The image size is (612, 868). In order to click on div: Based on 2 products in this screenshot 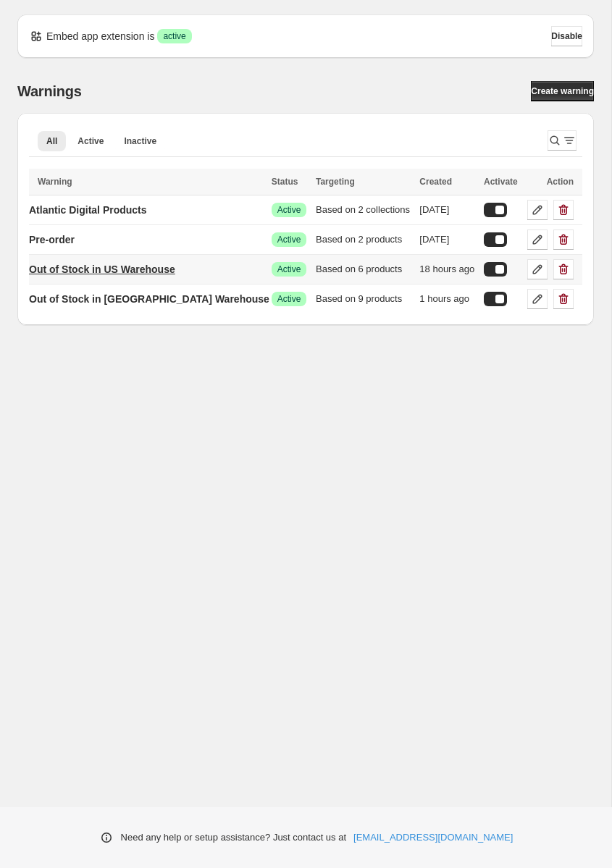, I will do `click(363, 239)`.